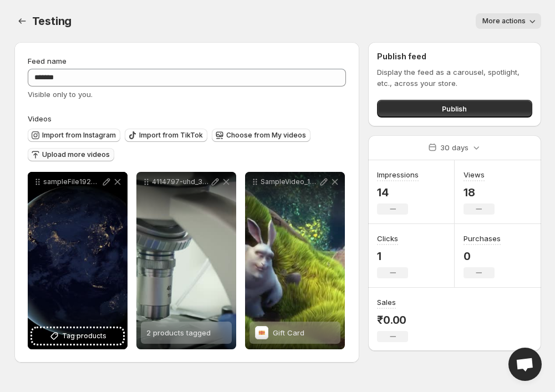 The image size is (555, 392). Describe the element at coordinates (388, 239) in the screenshot. I see `h3: Clicks` at that location.